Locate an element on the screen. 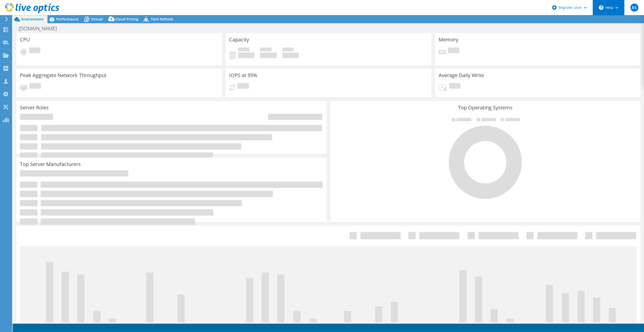 This screenshot has height=332, width=644. h3: Peak Aggregate Network Throughput is located at coordinates (63, 75).